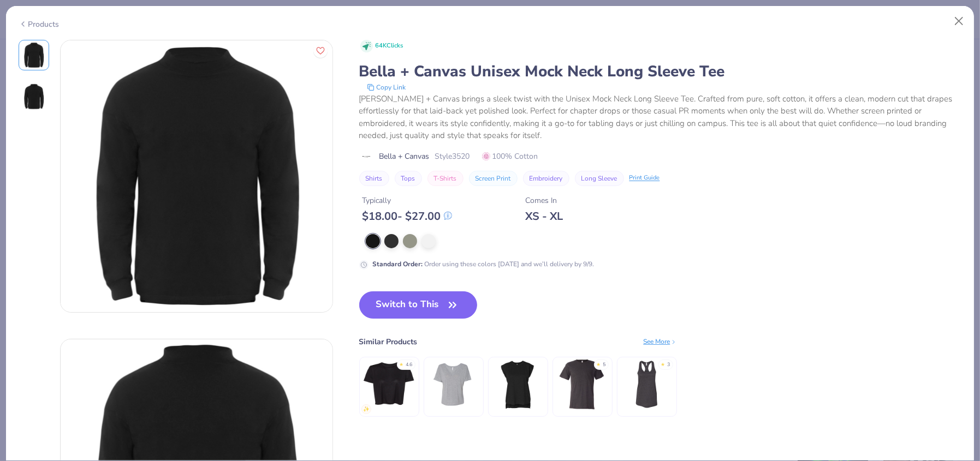  I want to click on span: Bella + Canvas, so click(404, 156).